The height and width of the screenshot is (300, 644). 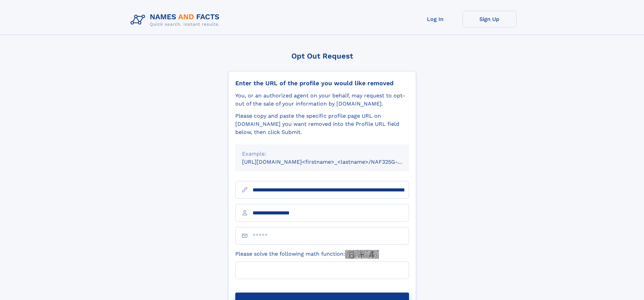 What do you see at coordinates (322, 100) in the screenshot?
I see `div: You, or an authorized agent on your behalf, may request to opt-out of the sale of your informatio...` at bounding box center [322, 100].